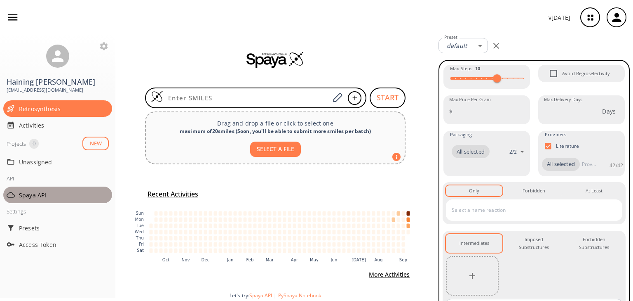  Describe the element at coordinates (64, 162) in the screenshot. I see `span: Unassigned` at that location.